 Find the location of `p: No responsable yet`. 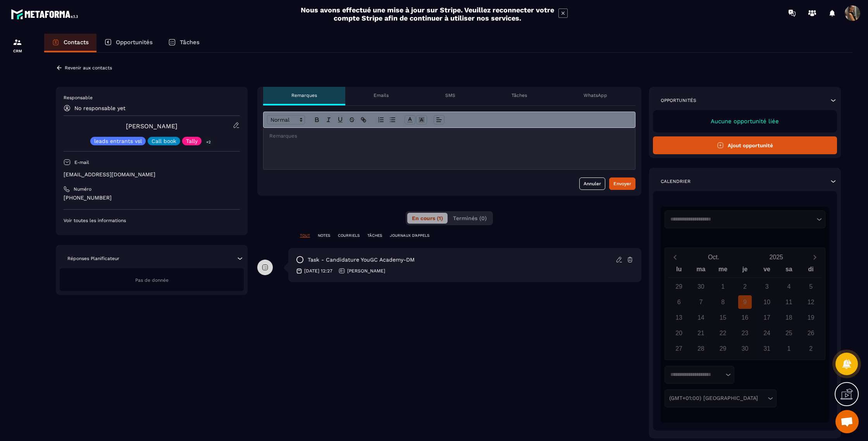

p: No responsable yet is located at coordinates (100, 108).